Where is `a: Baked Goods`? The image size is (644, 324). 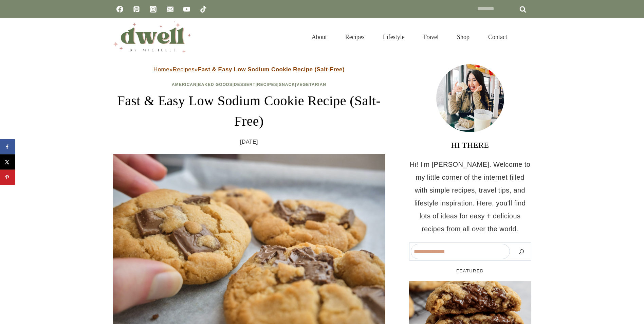 a: Baked Goods is located at coordinates (215, 85).